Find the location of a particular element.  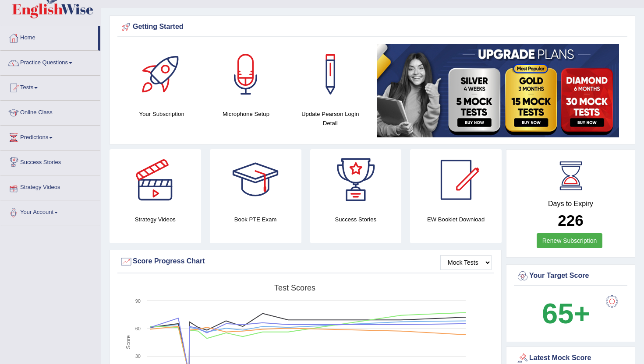

div: Your Target Score is located at coordinates (570, 276).